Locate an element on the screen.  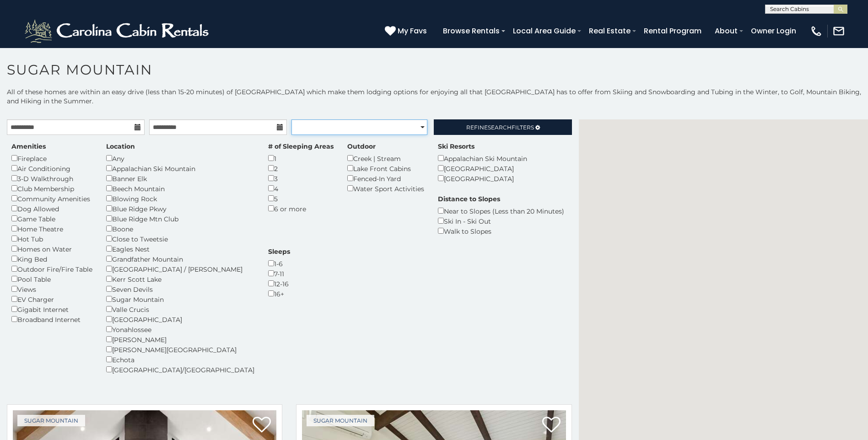
div: Kerr Scott Lake is located at coordinates (181, 279).